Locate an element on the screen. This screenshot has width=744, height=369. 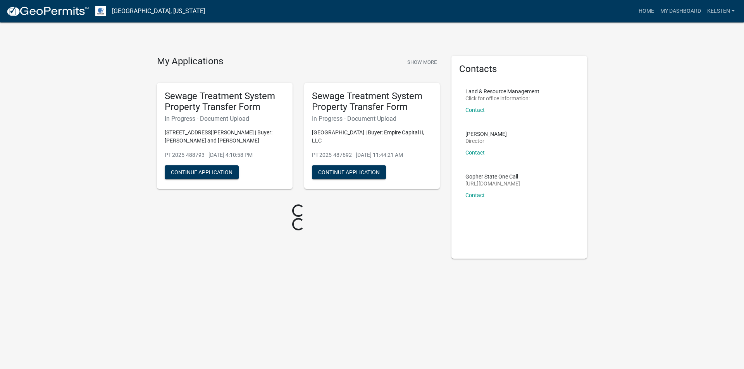
button: Show More is located at coordinates (422, 62).